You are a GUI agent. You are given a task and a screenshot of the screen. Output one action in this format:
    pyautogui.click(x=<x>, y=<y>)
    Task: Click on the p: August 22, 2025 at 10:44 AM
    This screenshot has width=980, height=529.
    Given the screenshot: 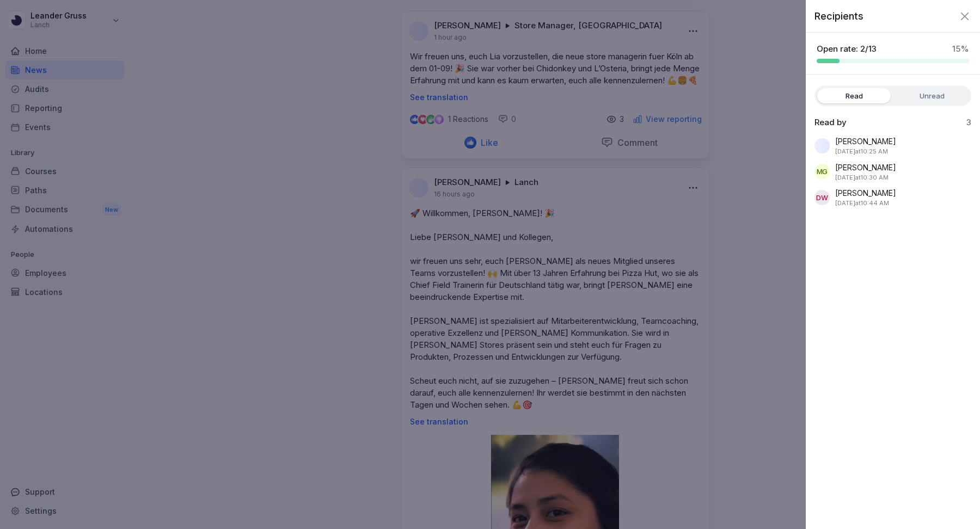 What is the action you would take?
    pyautogui.click(x=861, y=203)
    